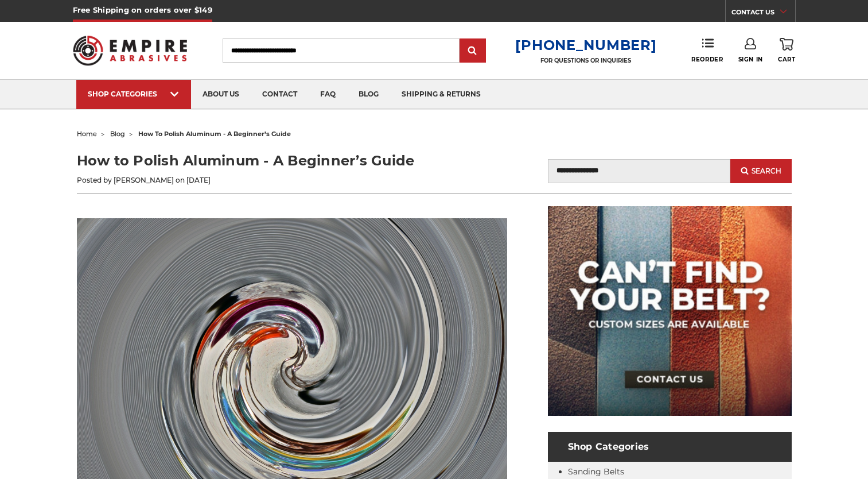  What do you see at coordinates (596, 472) in the screenshot?
I see `a: Sanding Belts` at bounding box center [596, 472].